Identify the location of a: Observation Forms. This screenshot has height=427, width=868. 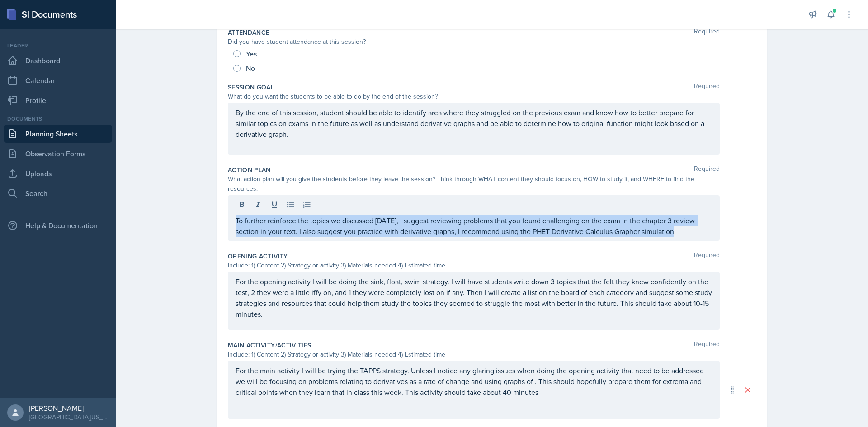
(58, 153).